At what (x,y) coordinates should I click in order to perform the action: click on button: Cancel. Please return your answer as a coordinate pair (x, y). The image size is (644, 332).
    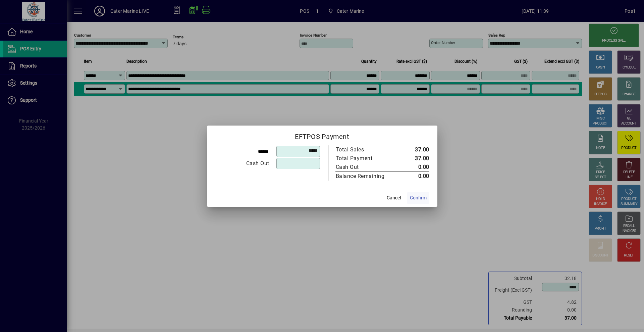
    Looking at the image, I should click on (394, 198).